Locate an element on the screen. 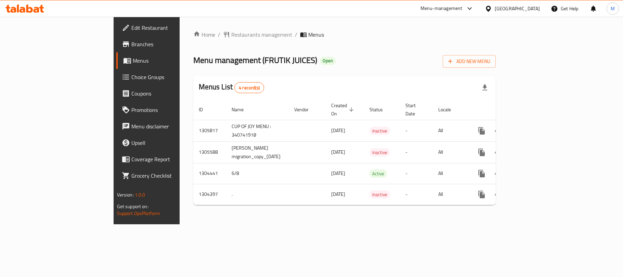  span: Promotions is located at coordinates (172, 110).